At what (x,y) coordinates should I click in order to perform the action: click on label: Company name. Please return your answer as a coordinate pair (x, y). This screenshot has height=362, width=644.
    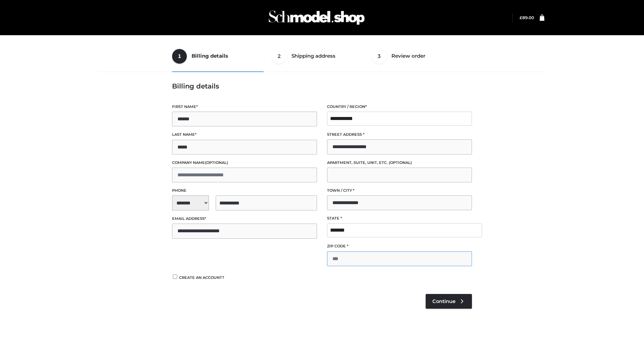
    Looking at the image, I should click on (244, 163).